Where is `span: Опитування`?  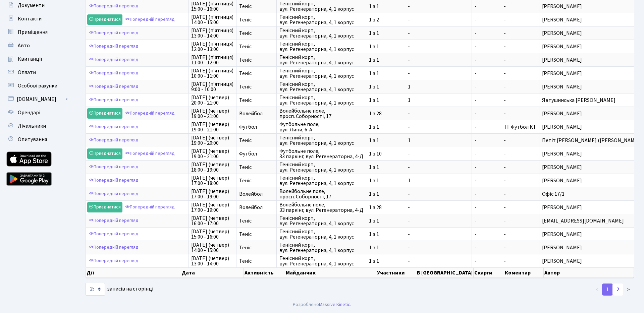
span: Опитування is located at coordinates (32, 139).